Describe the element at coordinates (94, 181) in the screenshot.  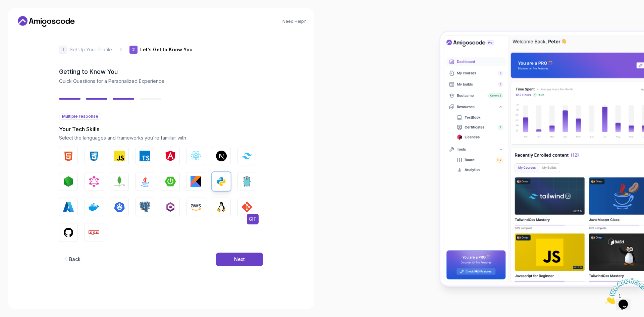
I see `img: GraphQL` at that location.